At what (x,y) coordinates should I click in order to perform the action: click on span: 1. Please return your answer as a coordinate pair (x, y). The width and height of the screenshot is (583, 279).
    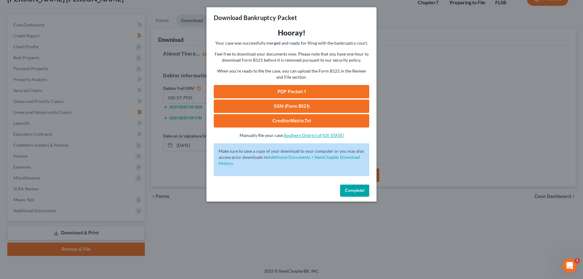
    Looking at the image, I should click on (578, 261).